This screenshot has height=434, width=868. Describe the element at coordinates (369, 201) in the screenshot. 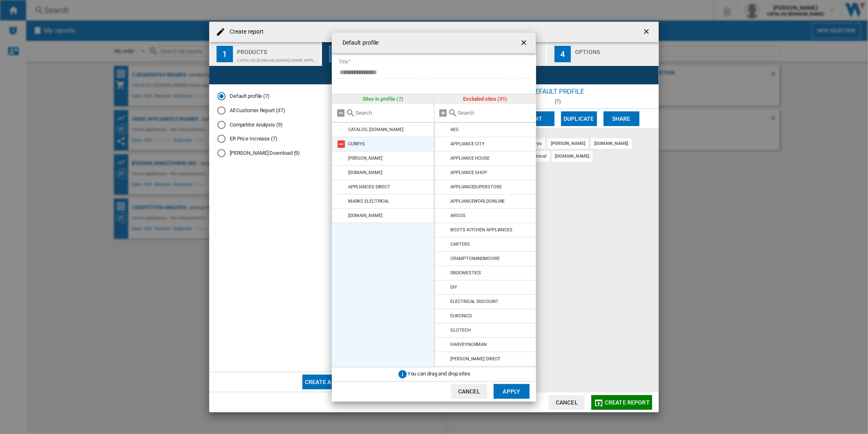

I see `div: MARKS ELECTRICAL` at that location.